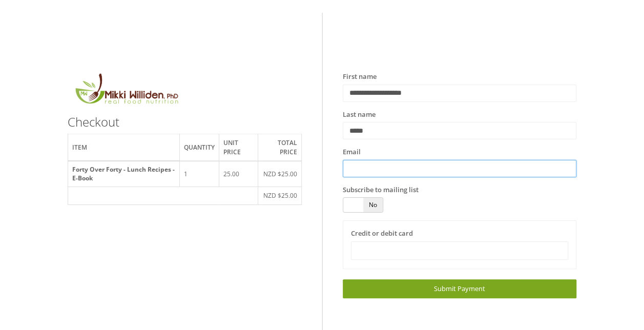 The width and height of the screenshot is (644, 330). What do you see at coordinates (380, 190) in the screenshot?
I see `label: Subscribe to mailing list` at bounding box center [380, 190].